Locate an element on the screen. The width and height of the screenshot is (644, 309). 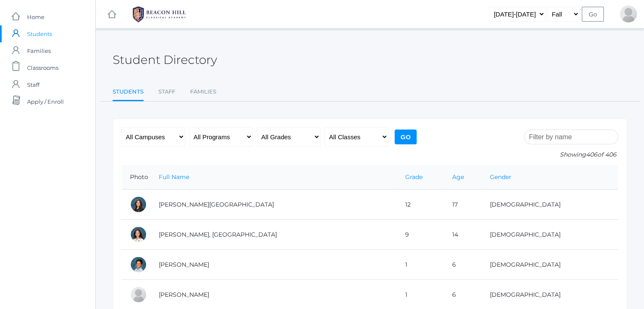
a: Gender is located at coordinates (500, 177).